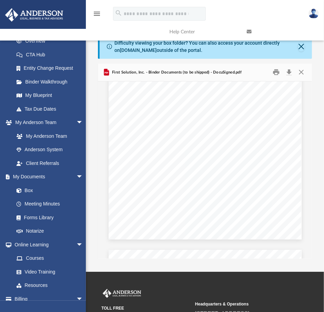 Image resolution: width=324 pixels, height=312 pixels. What do you see at coordinates (50, 204) in the screenshot?
I see `a: Meeting Minutes` at bounding box center [50, 204].